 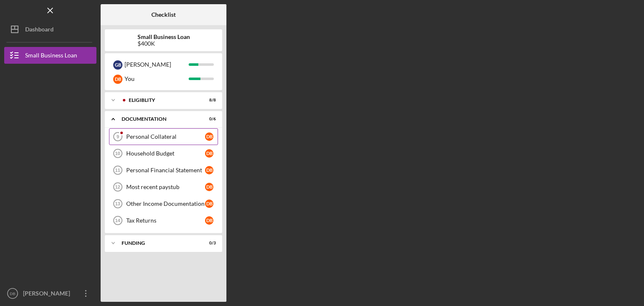 I want to click on button: Small Business Loan, so click(x=50, y=55).